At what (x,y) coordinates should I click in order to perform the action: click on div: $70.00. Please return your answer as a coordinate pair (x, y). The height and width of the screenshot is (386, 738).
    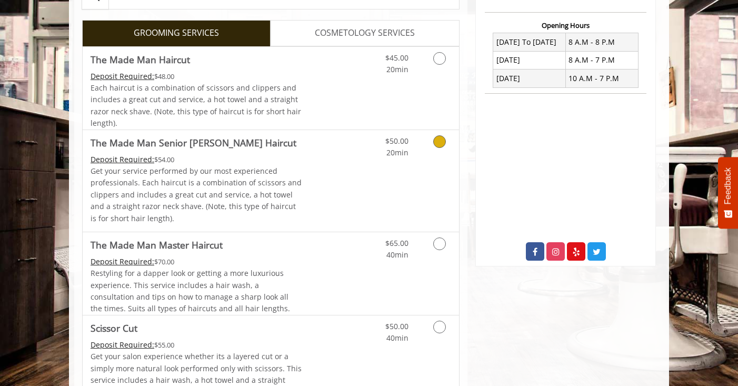
    Looking at the image, I should click on (196, 261).